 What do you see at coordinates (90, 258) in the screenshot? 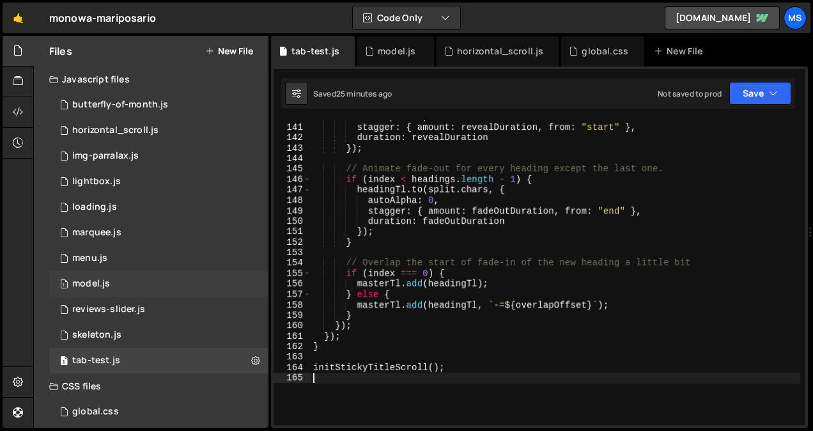
I see `div: menu.js` at bounding box center [90, 258].